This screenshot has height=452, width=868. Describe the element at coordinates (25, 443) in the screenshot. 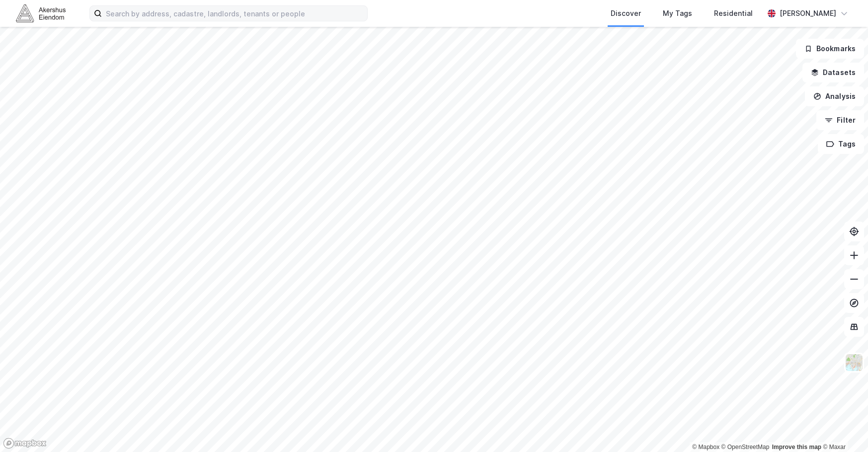

I see `a: Mapbox homepage` at that location.